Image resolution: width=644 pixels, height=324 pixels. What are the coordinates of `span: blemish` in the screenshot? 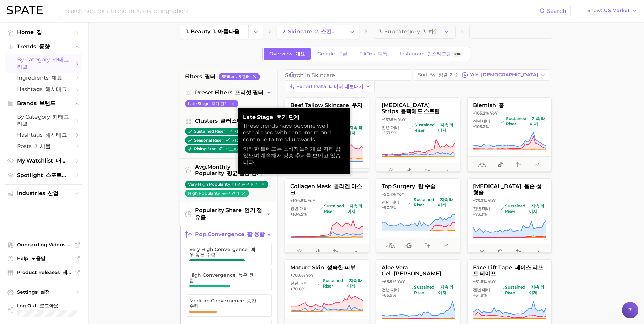 It's located at (509, 105).